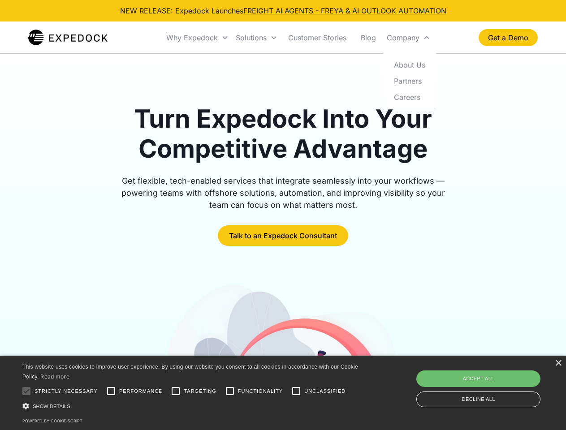  Describe the element at coordinates (325, 391) in the screenshot. I see `span: Unclassified` at that location.